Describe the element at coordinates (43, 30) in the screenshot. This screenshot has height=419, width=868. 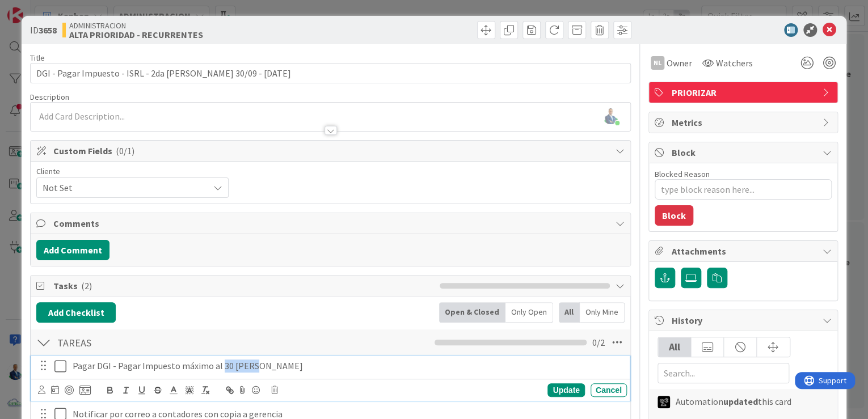
I see `span: ID` at that location.